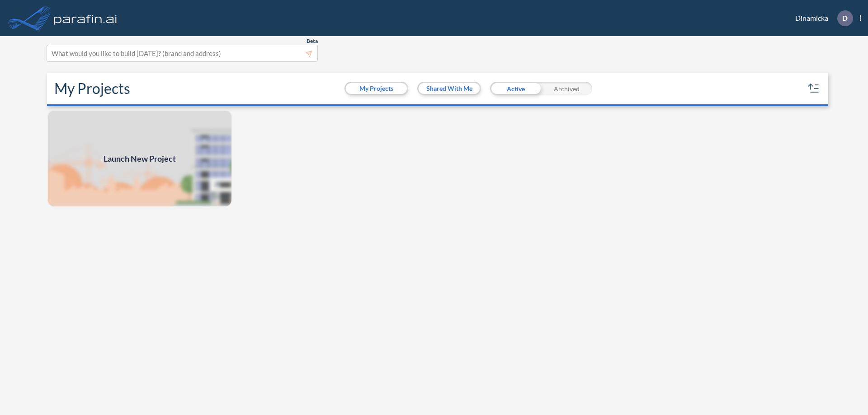  What do you see at coordinates (92, 88) in the screenshot?
I see `h2: My Projects` at bounding box center [92, 88].